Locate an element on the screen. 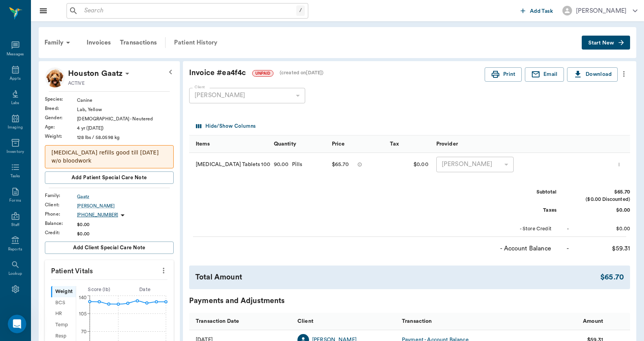 This screenshot has width=644, height=341. p: ACTIVE is located at coordinates (76, 83).